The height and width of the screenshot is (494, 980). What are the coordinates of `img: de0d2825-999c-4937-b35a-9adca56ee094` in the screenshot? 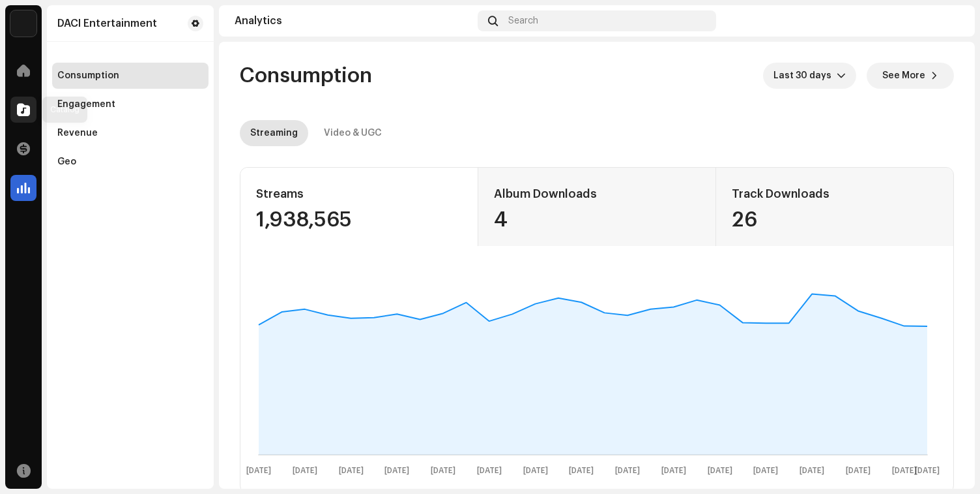 It's located at (24, 24).